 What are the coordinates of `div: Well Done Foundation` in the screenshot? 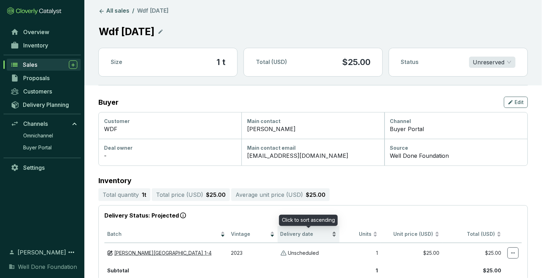 It's located at (456, 156).